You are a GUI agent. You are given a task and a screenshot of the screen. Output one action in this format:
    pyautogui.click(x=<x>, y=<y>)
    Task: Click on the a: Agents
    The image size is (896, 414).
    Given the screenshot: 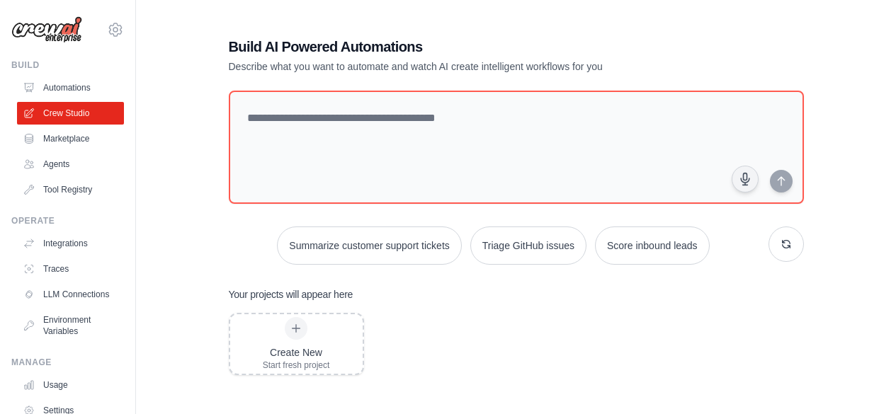 What is the action you would take?
    pyautogui.click(x=70, y=164)
    